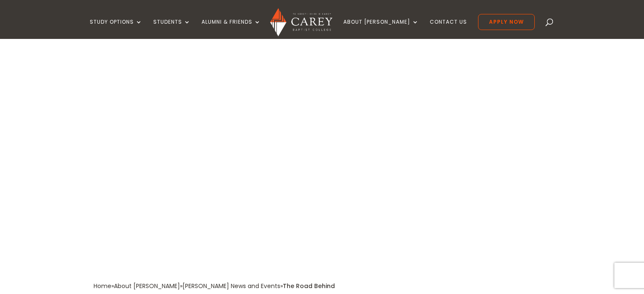 This screenshot has width=644, height=294. I want to click on div: The Road Behind, so click(309, 286).